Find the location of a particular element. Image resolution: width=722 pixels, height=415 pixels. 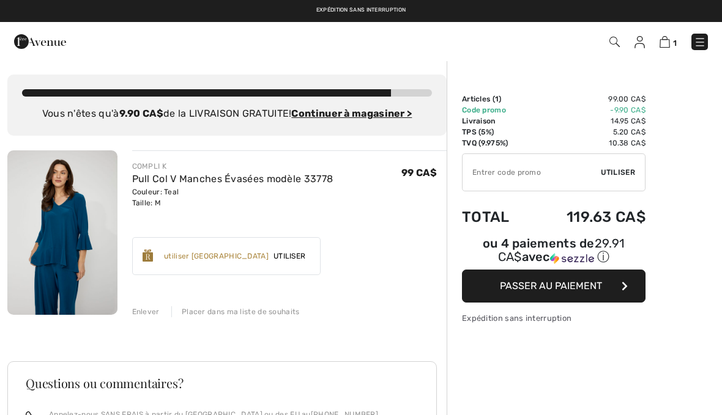

td: Code promo is located at coordinates (496, 110).